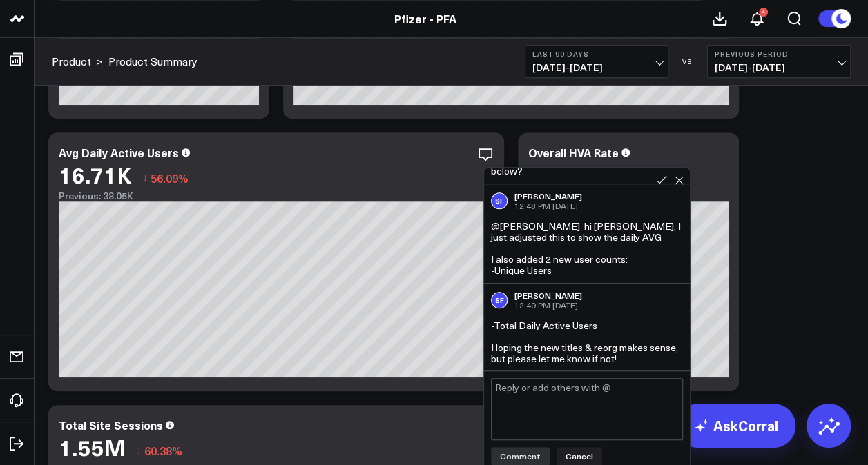 Image resolution: width=868 pixels, height=465 pixels. What do you see at coordinates (170, 178) in the screenshot?
I see `span: 56.09%` at bounding box center [170, 178].